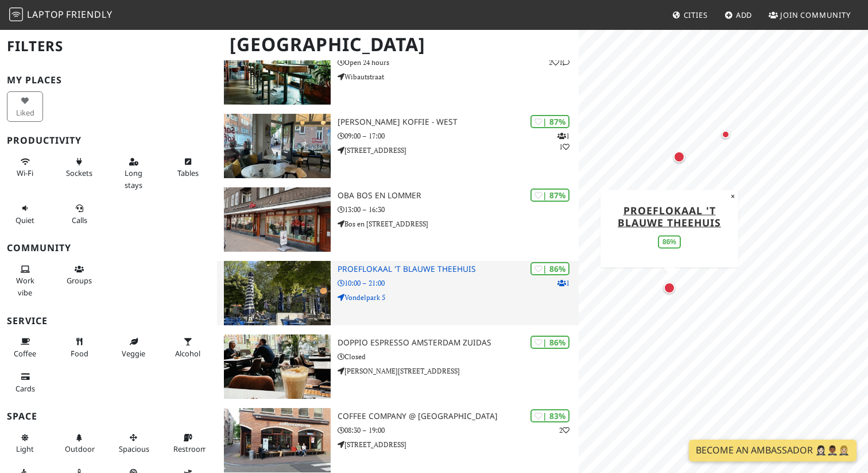 This screenshot has width=868, height=473. I want to click on button: Groups, so click(79, 275).